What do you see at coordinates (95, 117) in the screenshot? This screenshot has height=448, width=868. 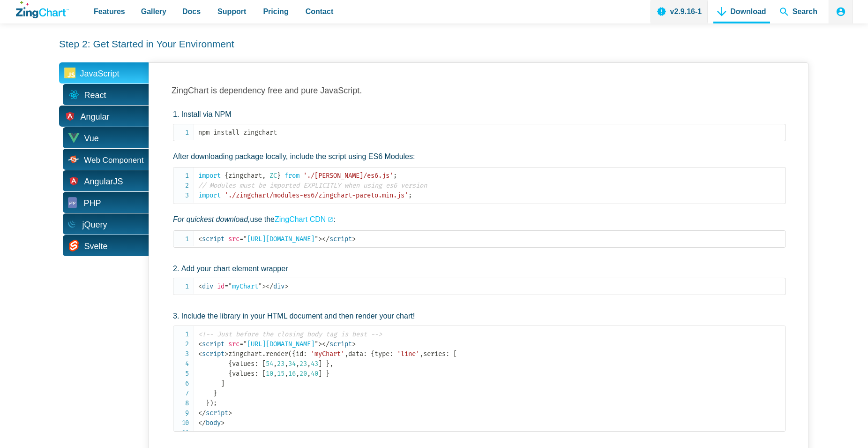 I see `span: Angular` at bounding box center [95, 117].